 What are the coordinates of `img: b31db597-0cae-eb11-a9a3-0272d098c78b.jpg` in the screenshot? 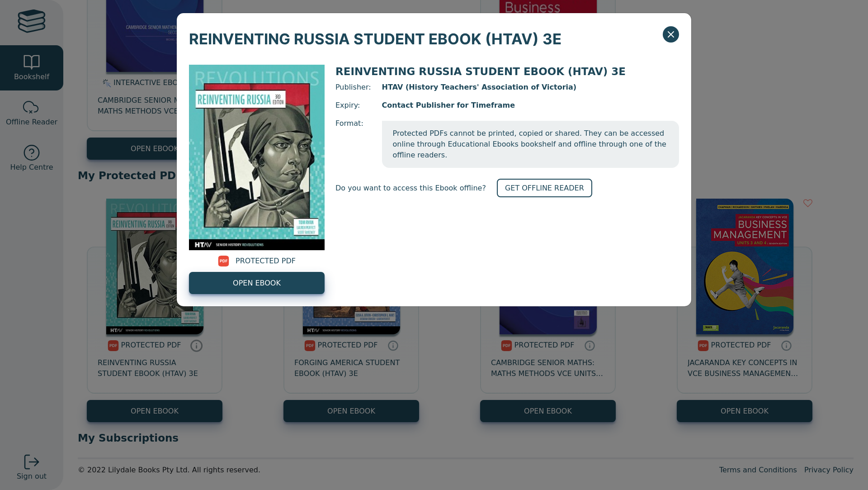 It's located at (256, 157).